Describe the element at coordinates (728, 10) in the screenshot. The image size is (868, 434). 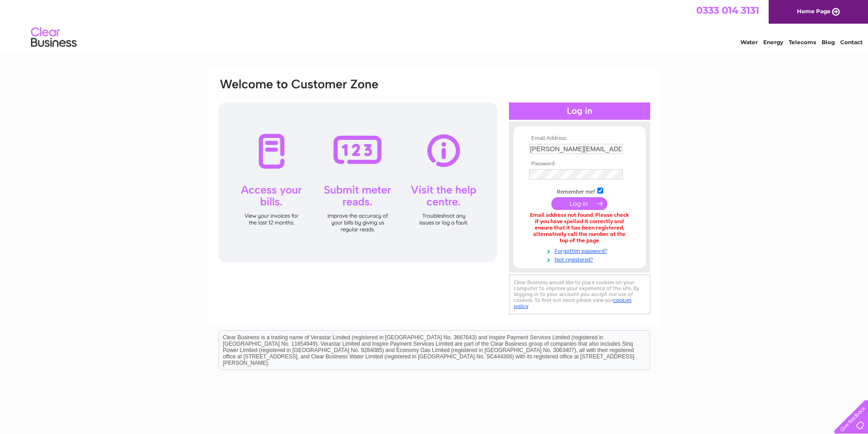
I see `span: 0333 014 3131` at that location.